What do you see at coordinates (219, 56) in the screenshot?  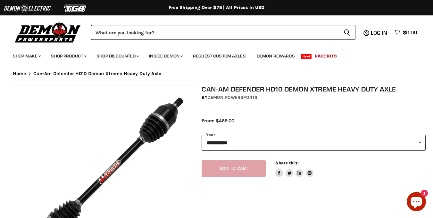 I see `a: Request Custom Axles` at bounding box center [219, 56].